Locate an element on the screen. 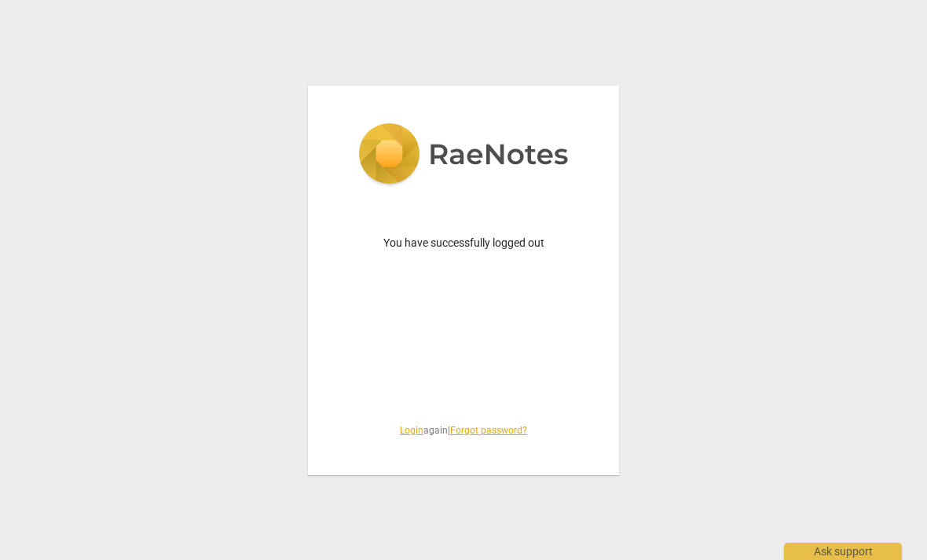 Image resolution: width=927 pixels, height=560 pixels. a: Forgot password? is located at coordinates (489, 431).